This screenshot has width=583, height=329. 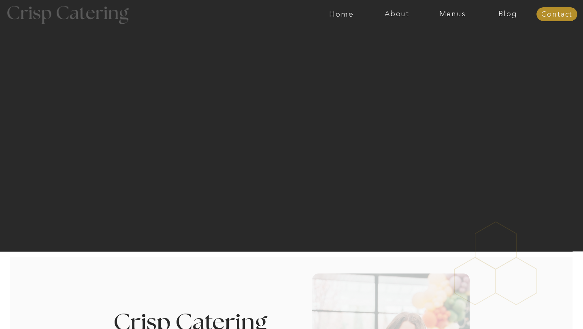 I want to click on a: Contact, so click(x=557, y=15).